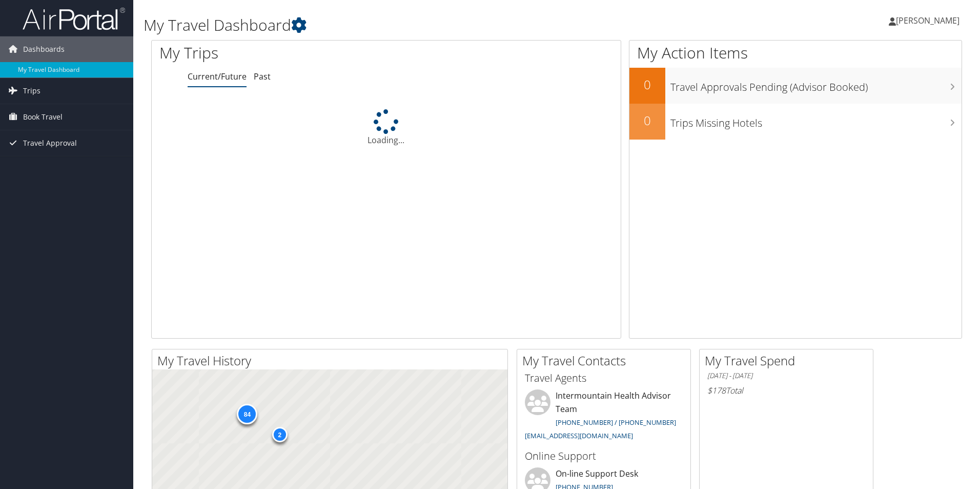 This screenshot has height=489, width=980. What do you see at coordinates (717, 390) in the screenshot?
I see `span: $178` at bounding box center [717, 390].